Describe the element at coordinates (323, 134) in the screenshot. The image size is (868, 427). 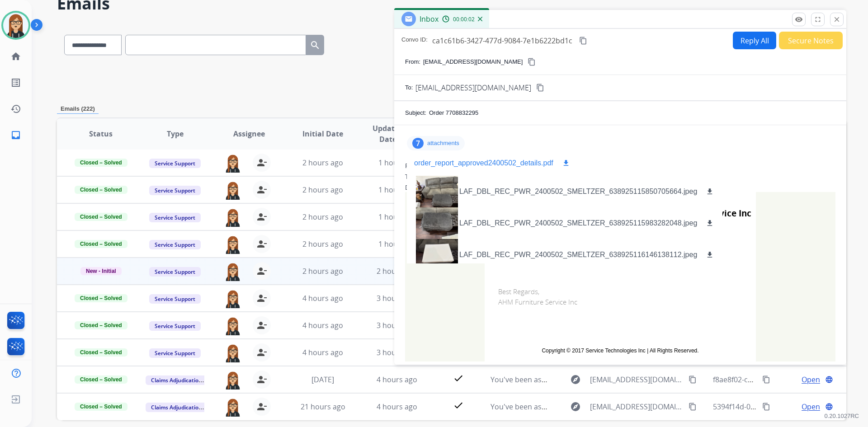
I see `span: Initial Date` at that location.